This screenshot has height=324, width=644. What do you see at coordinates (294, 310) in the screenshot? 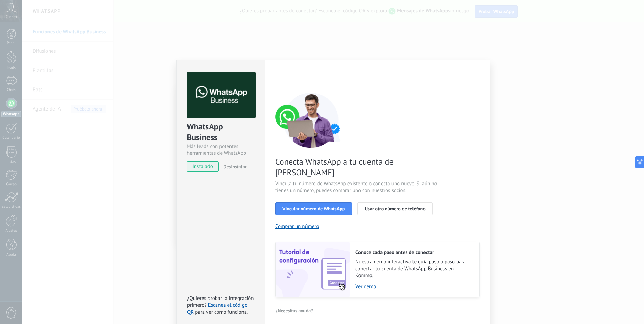
I see `button: ¿Necesitas ayuda?` at bounding box center [294, 310].